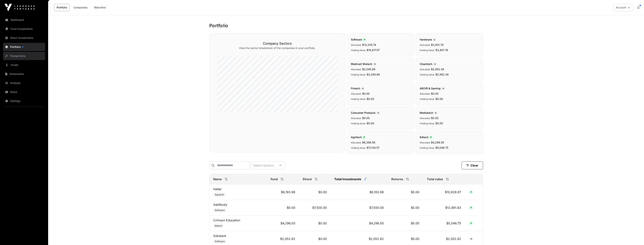 Image resolution: width=644 pixels, height=245 pixels. Describe the element at coordinates (264, 165) in the screenshot. I see `div: Select Sectors` at that location.